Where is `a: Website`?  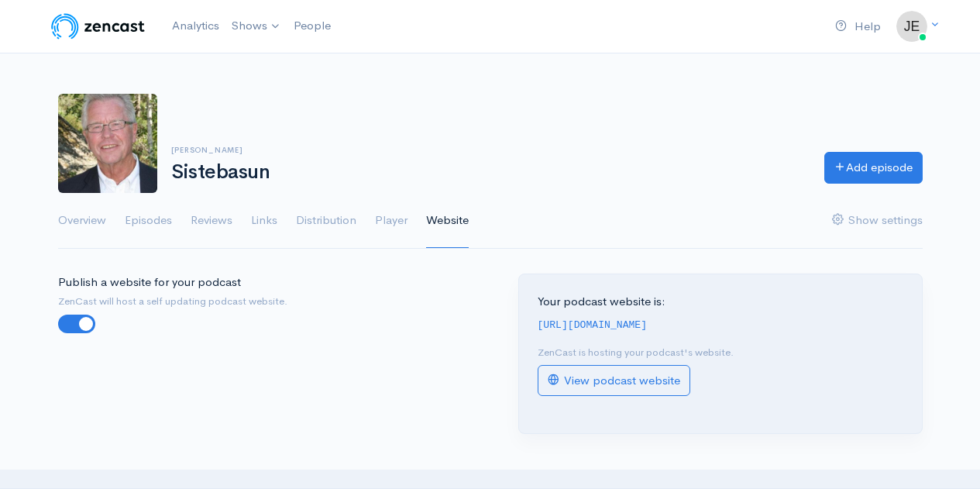 a: Website is located at coordinates (447, 220).